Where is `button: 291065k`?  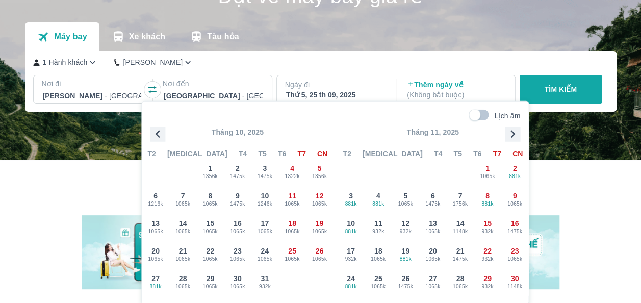 button: 291065k is located at coordinates (210, 282).